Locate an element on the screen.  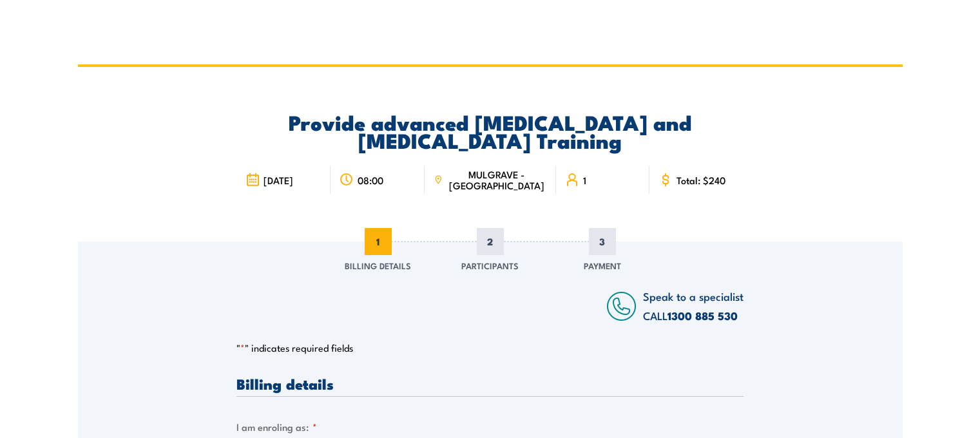
p: " " indicates required fields is located at coordinates (490, 347).